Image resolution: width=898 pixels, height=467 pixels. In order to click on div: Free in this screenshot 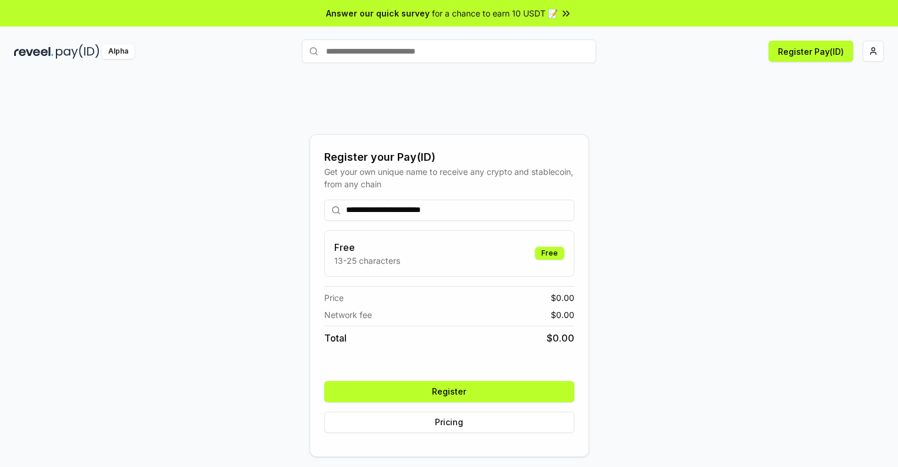, I will do `click(550, 253)`.